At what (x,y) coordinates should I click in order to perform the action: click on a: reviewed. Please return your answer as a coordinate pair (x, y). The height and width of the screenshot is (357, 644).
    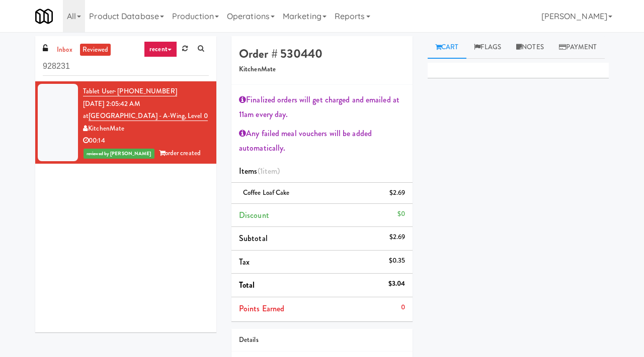
    Looking at the image, I should click on (95, 50).